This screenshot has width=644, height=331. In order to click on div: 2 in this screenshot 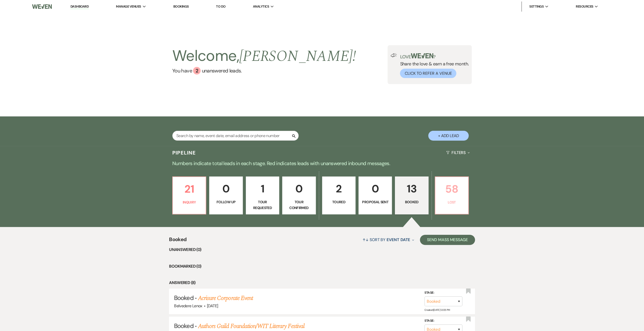, I will do `click(197, 70)`.